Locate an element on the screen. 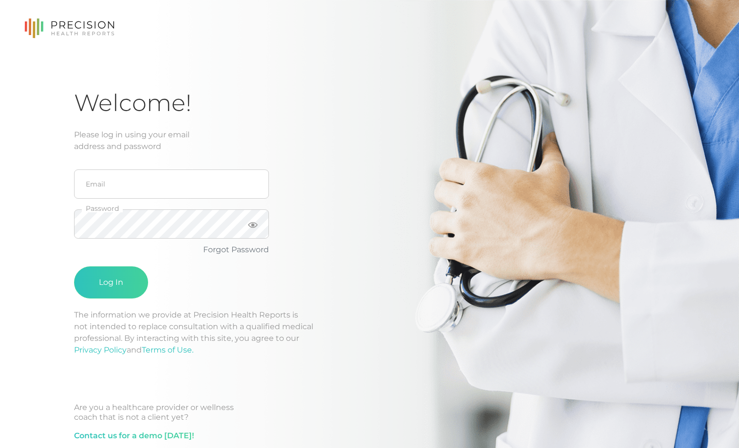 This screenshot has width=739, height=448. button: Log In is located at coordinates (111, 283).